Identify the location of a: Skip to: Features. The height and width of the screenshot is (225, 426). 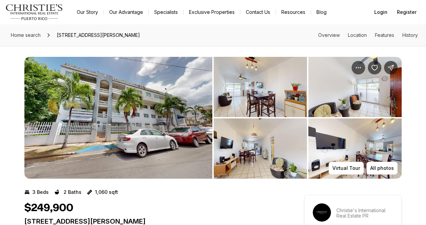
(384, 35).